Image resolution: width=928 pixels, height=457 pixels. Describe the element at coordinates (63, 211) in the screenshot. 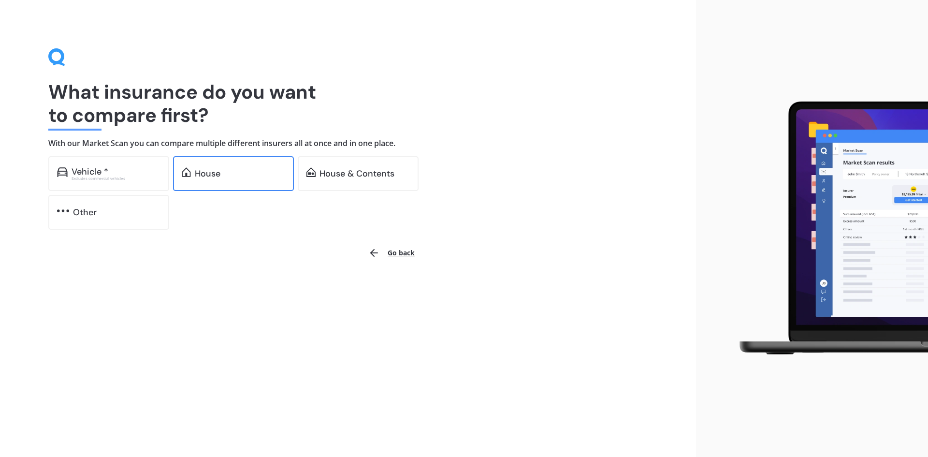

I see `img: other.81dba5aafe580aa69f38.svg` at that location.